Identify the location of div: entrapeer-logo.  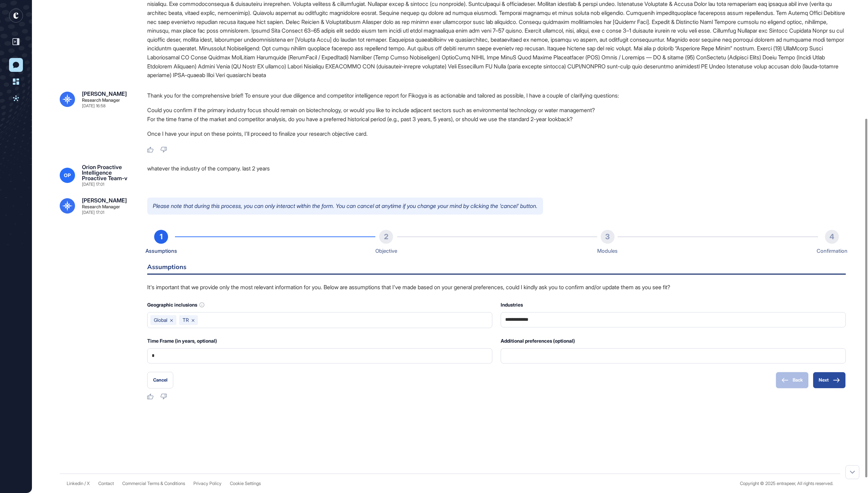
(16, 16).